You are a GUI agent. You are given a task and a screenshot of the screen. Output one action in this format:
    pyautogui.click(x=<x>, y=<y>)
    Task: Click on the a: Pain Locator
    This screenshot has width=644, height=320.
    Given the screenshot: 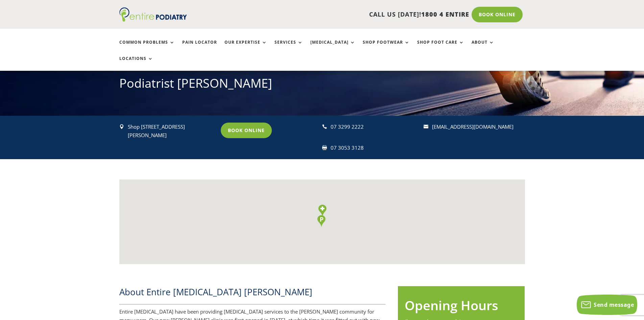 What is the action you would take?
    pyautogui.click(x=200, y=47)
    